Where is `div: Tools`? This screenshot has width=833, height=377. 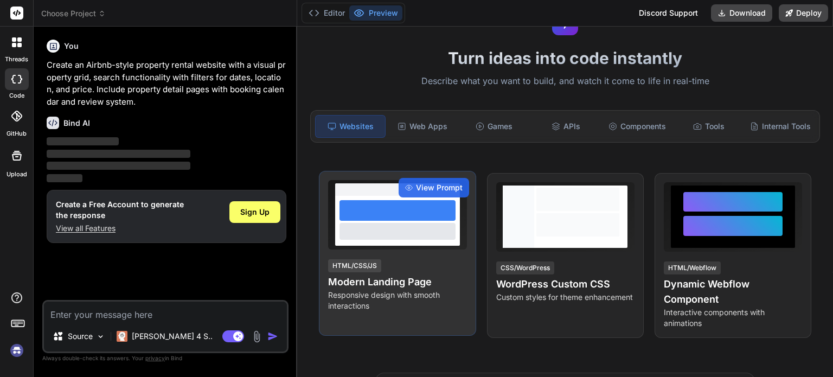
div: Tools is located at coordinates (709, 126).